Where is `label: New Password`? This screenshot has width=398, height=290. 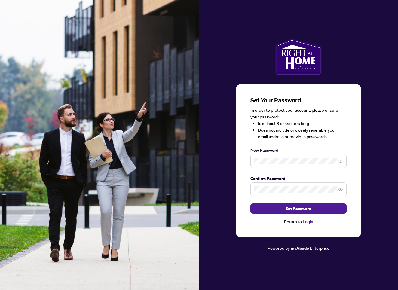 label: New Password is located at coordinates (299, 150).